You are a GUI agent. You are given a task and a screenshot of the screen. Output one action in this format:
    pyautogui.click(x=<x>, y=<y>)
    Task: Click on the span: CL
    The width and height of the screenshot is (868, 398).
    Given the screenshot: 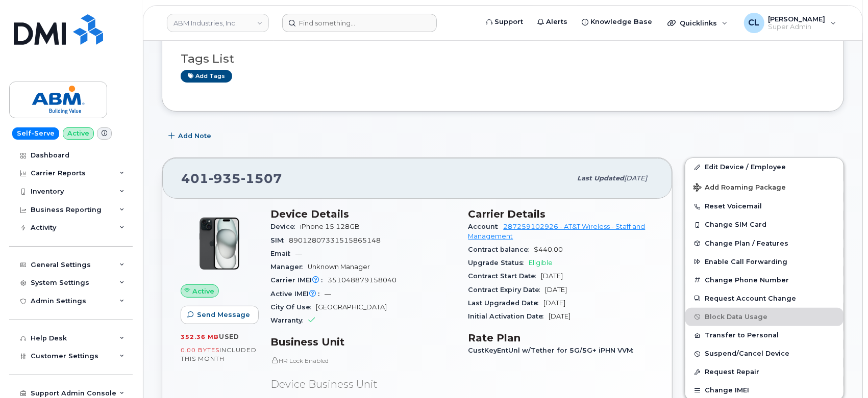 What is the action you would take?
    pyautogui.click(x=755, y=23)
    